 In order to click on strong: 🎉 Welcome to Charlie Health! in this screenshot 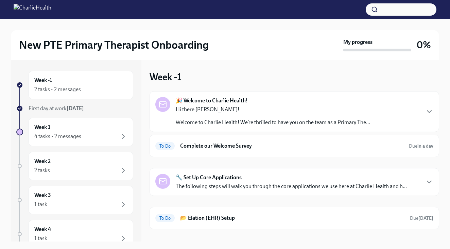, I will do `click(212, 101)`.